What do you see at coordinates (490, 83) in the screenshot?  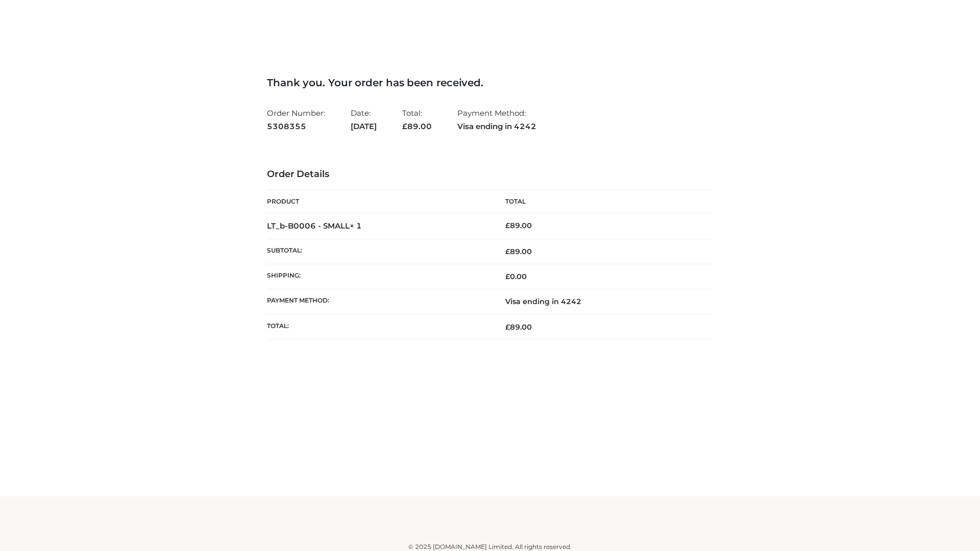 I see `h3: Thank you. Your order has been received.` at bounding box center [490, 83].